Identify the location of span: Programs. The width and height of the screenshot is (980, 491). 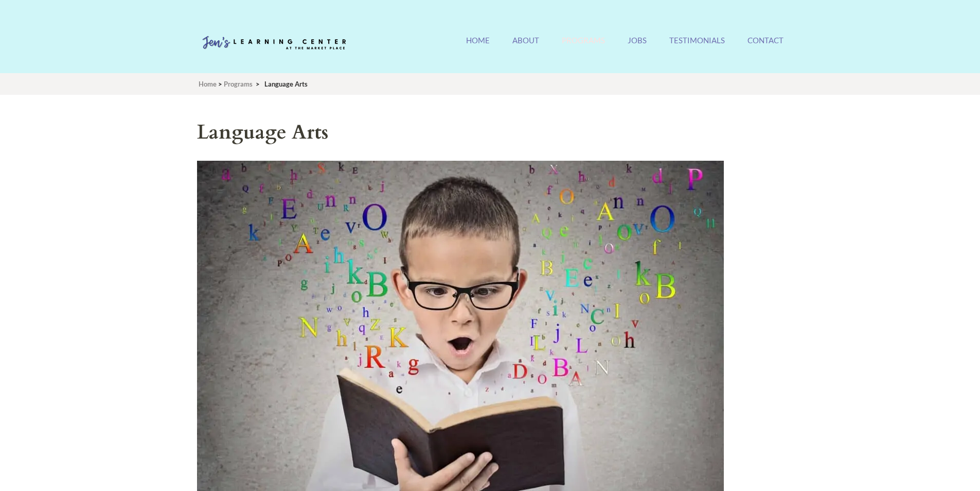
(238, 84).